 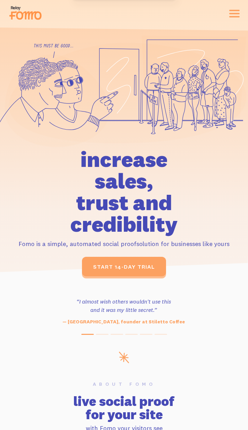 I want to click on h6: About Fomo, so click(x=124, y=384).